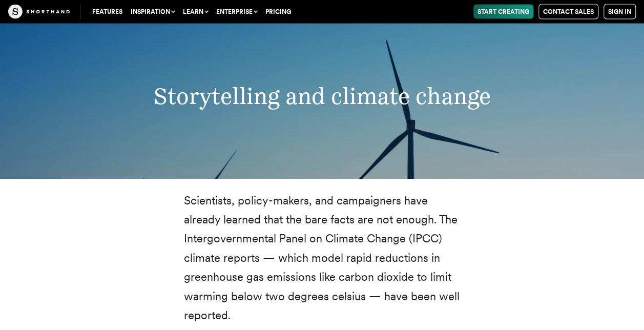 Image resolution: width=644 pixels, height=330 pixels. I want to click on button: Learn, so click(195, 12).